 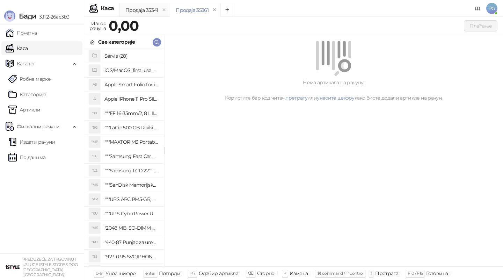 What do you see at coordinates (266, 273) in the screenshot?
I see `div: Сторно` at bounding box center [266, 273].